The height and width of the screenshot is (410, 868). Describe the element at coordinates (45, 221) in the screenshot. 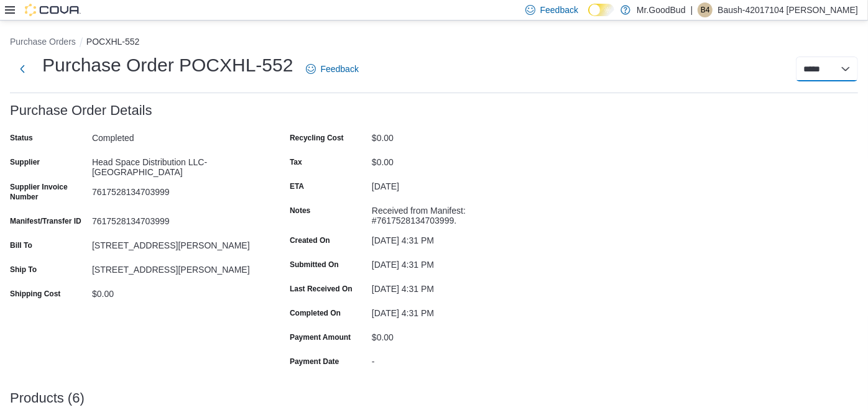

I see `label: Manifest/Transfer ID` at that location.